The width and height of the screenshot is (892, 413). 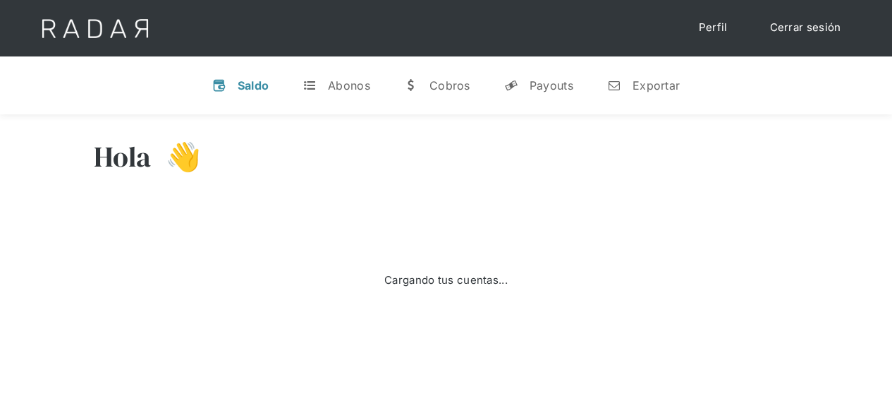 I want to click on a: Perfil, so click(x=713, y=28).